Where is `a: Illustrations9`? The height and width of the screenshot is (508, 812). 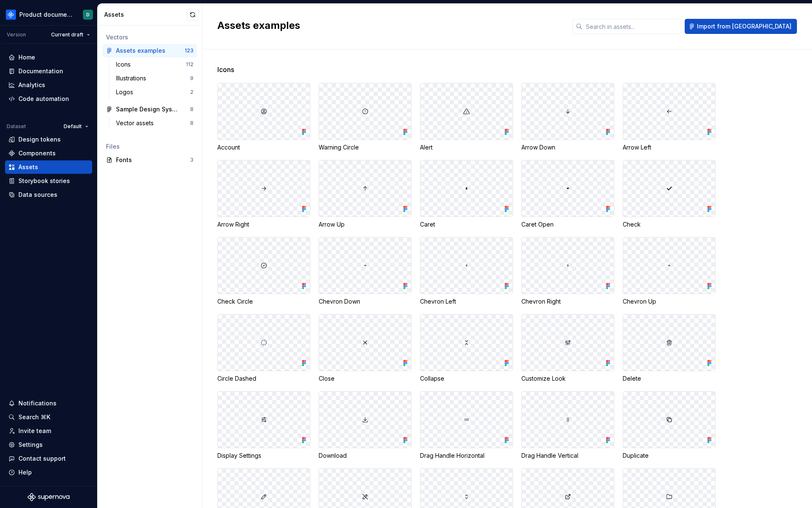
a: Illustrations9 is located at coordinates (154, 78).